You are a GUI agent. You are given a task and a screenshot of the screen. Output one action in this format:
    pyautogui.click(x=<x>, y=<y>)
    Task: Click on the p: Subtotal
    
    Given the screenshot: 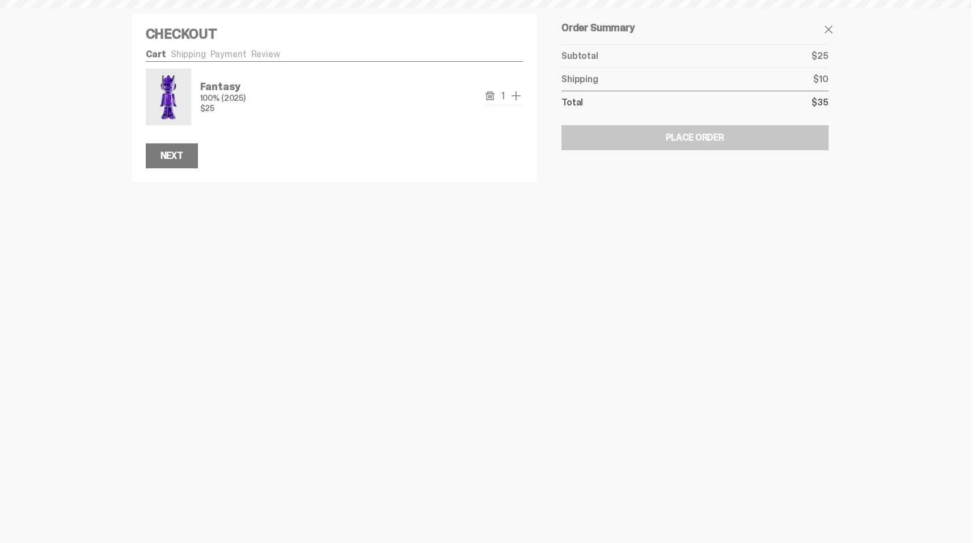 What is the action you would take?
    pyautogui.click(x=580, y=56)
    